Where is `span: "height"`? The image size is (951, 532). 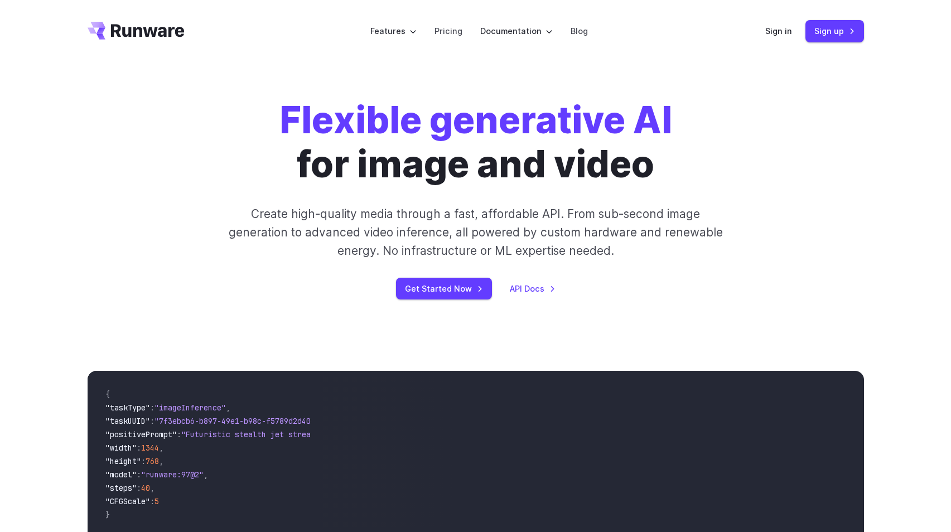 span: "height" is located at coordinates (123, 461).